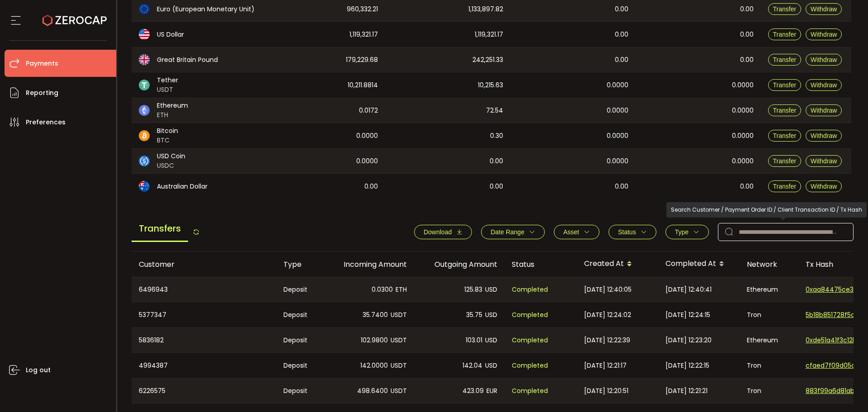 The width and height of the screenshot is (868, 412). I want to click on span: 1,133,897.82, so click(485, 9).